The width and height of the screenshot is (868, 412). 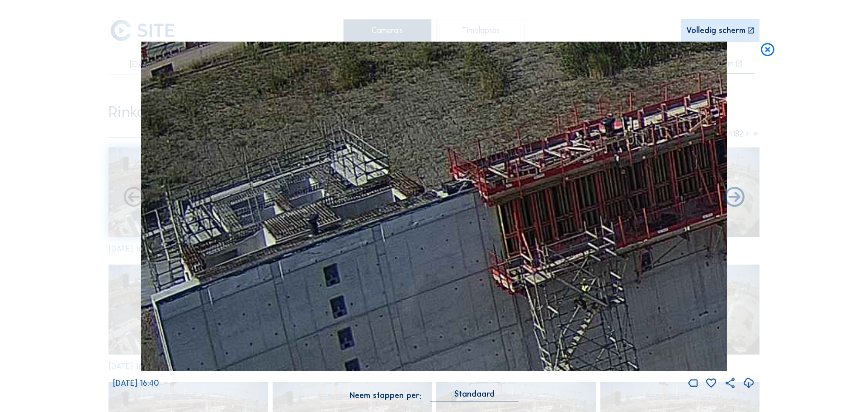 I want to click on img: Image, so click(x=434, y=206).